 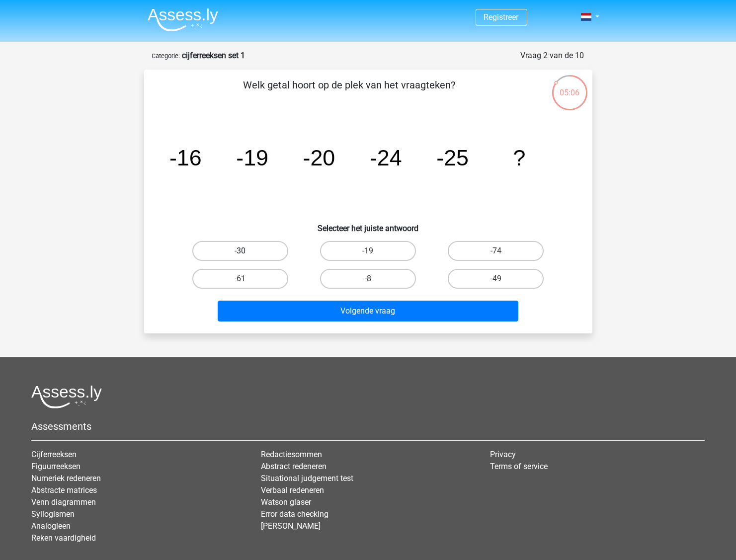 What do you see at coordinates (252, 158) in the screenshot?
I see `tspan: -19` at bounding box center [252, 158].